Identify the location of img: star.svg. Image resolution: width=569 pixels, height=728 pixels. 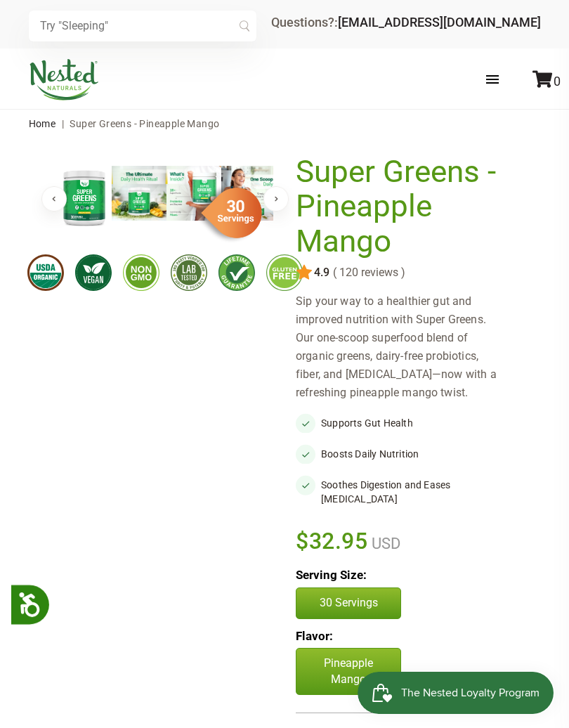
(304, 273).